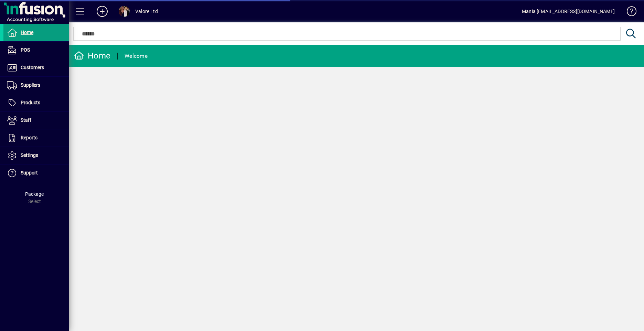 The image size is (644, 331). I want to click on span: POS, so click(25, 50).